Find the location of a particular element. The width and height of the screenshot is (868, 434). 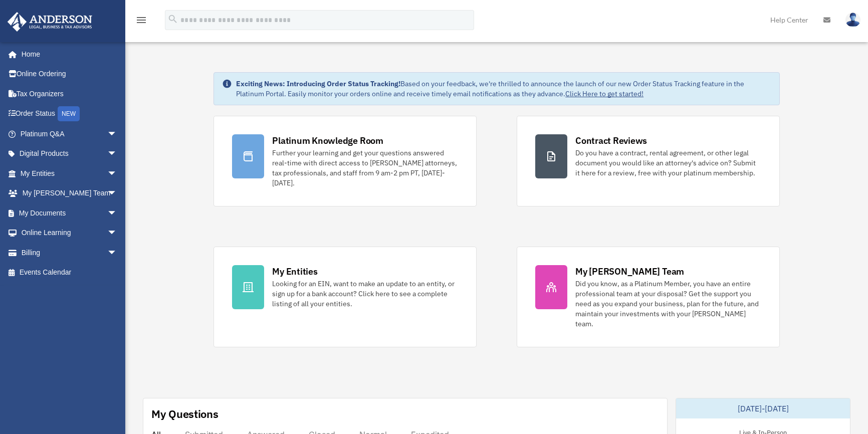

div: Looking for an EIN, want to make an update to an entity, or sign up for a bank account? Click her... is located at coordinates (365, 294).